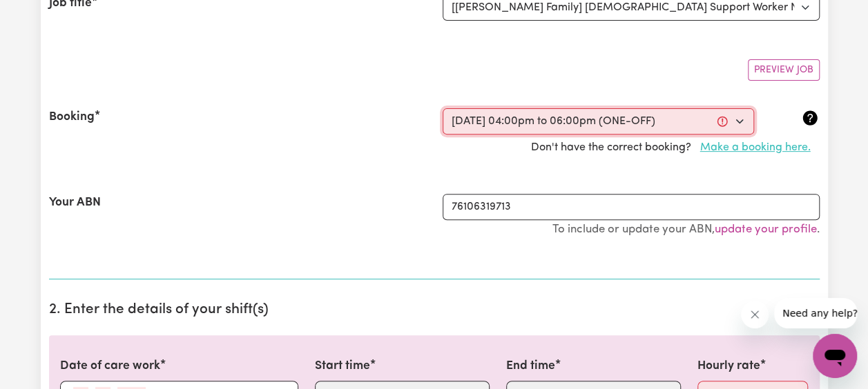  What do you see at coordinates (530, 366) in the screenshot?
I see `label: End time` at bounding box center [530, 366].